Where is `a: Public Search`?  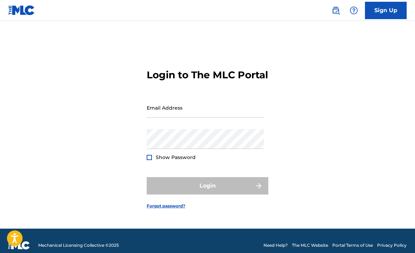
a: Public Search is located at coordinates (336, 10).